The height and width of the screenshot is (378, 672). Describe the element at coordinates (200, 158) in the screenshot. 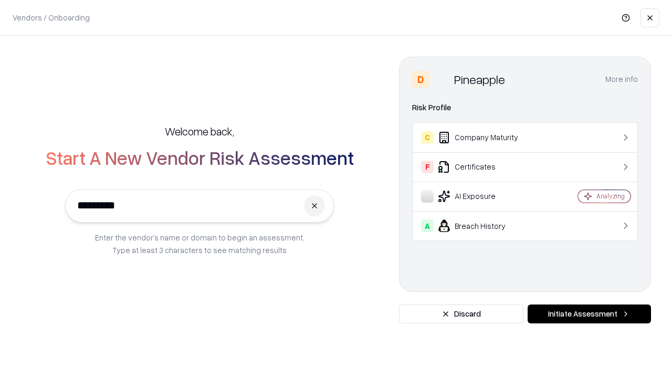

I see `h2: Start A New Vendor Risk Assessment` at that location.